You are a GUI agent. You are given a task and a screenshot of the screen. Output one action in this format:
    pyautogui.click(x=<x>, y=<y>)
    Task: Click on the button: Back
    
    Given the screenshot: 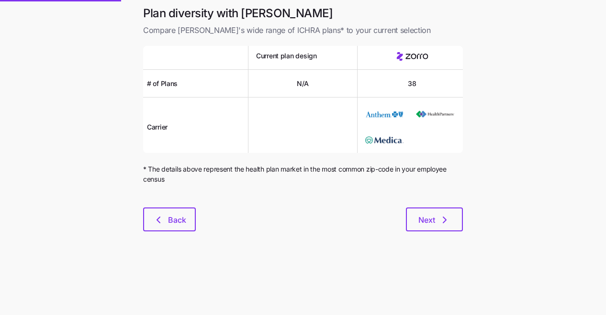 What is the action you would take?
    pyautogui.click(x=169, y=220)
    